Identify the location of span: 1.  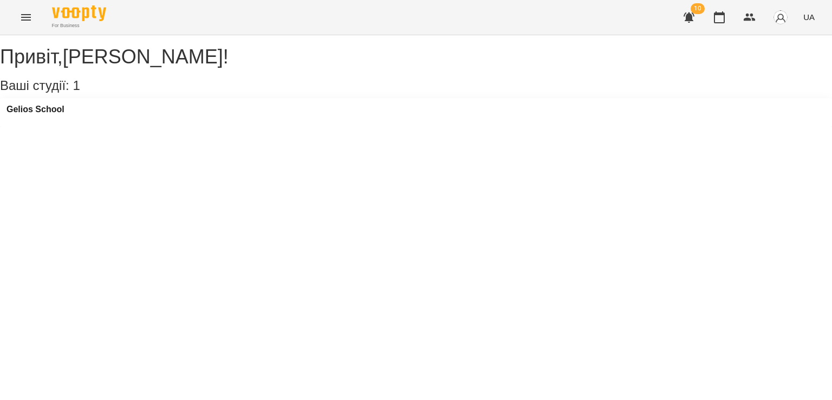
(76, 85).